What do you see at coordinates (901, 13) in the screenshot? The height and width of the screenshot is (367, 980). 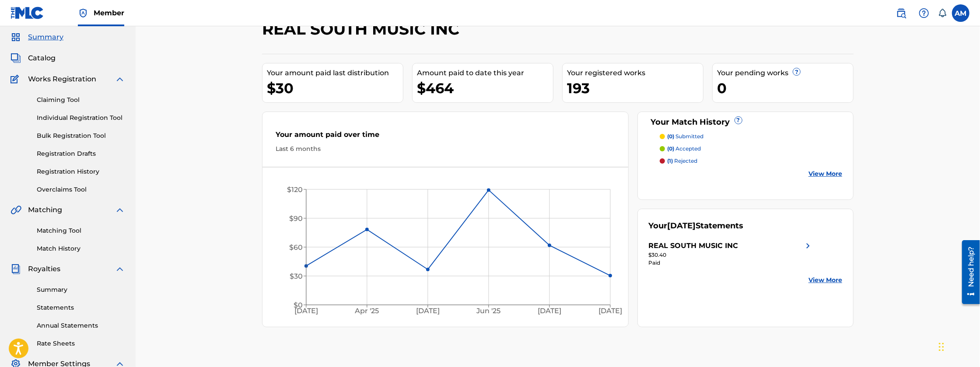 I see `img: search` at bounding box center [901, 13].